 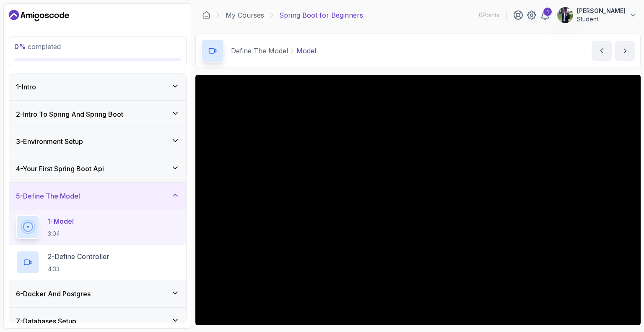 What do you see at coordinates (245, 15) in the screenshot?
I see `a: My Courses` at bounding box center [245, 15].